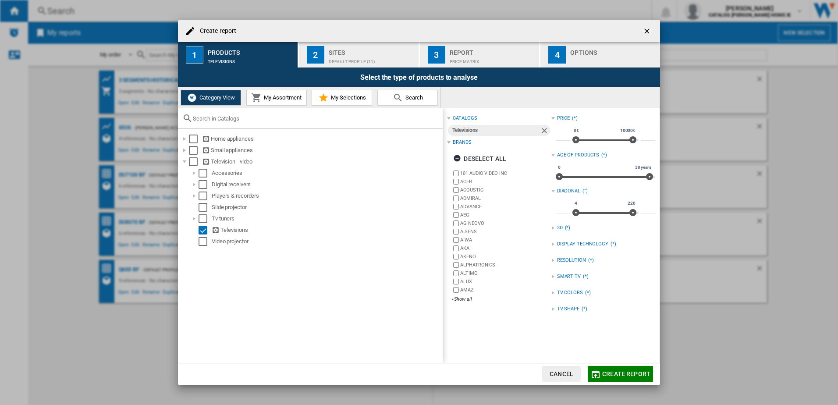 The height and width of the screenshot is (405, 838). Describe the element at coordinates (506, 182) in the screenshot. I see `label: ACER` at that location.